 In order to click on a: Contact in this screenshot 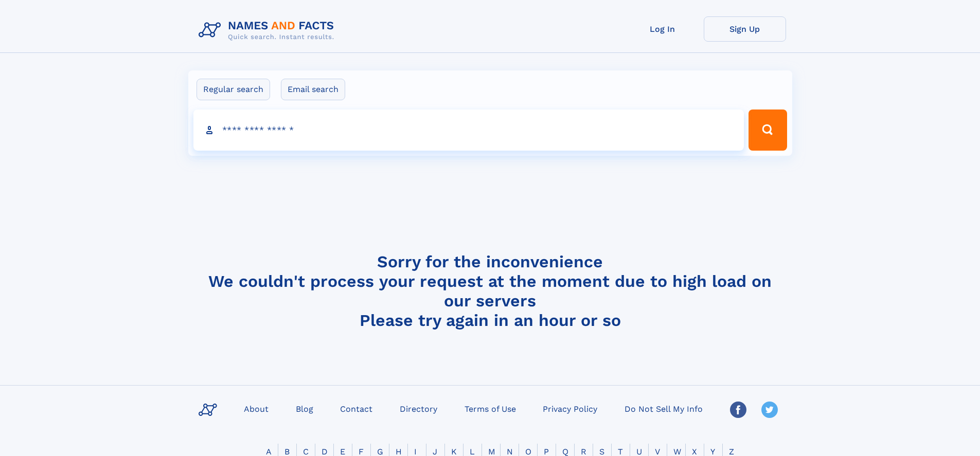, I will do `click(356, 408)`.